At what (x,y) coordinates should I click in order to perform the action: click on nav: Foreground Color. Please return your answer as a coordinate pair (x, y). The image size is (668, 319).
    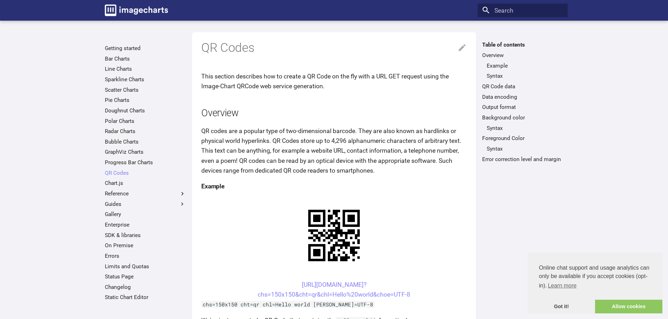
    Looking at the image, I should click on (522, 149).